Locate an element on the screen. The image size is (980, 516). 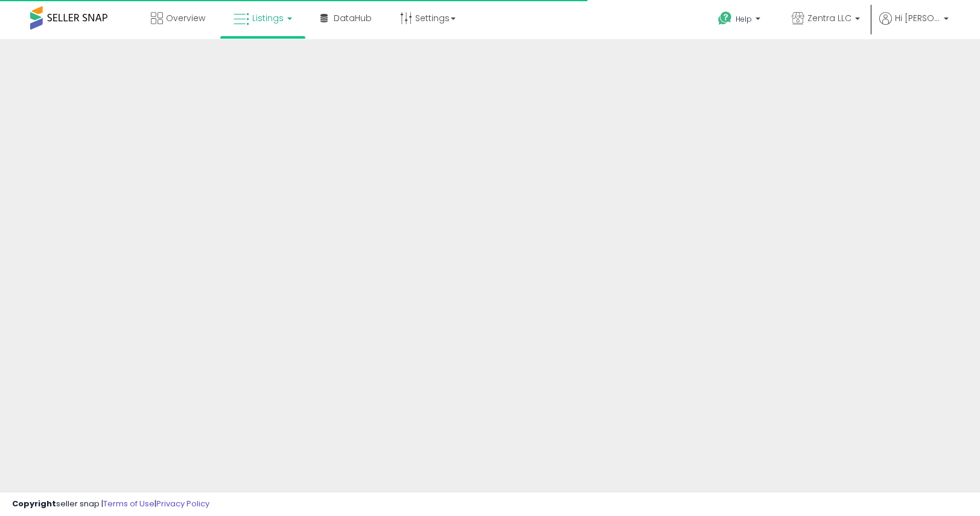
i: Get Help is located at coordinates (725, 18).